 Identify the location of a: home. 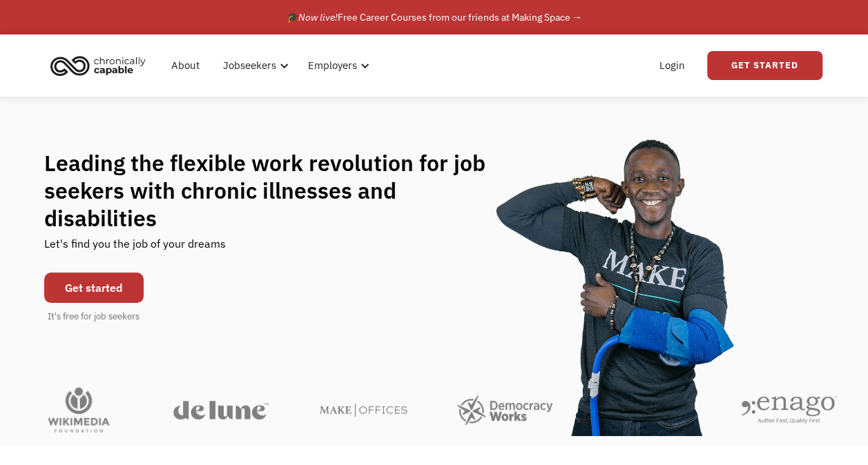
(101, 65).